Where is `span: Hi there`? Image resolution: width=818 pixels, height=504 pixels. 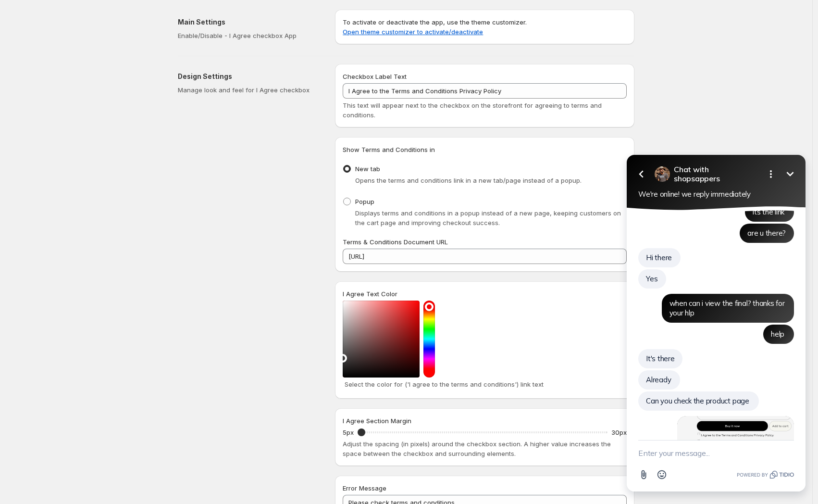 span: Hi there is located at coordinates (44, 124).